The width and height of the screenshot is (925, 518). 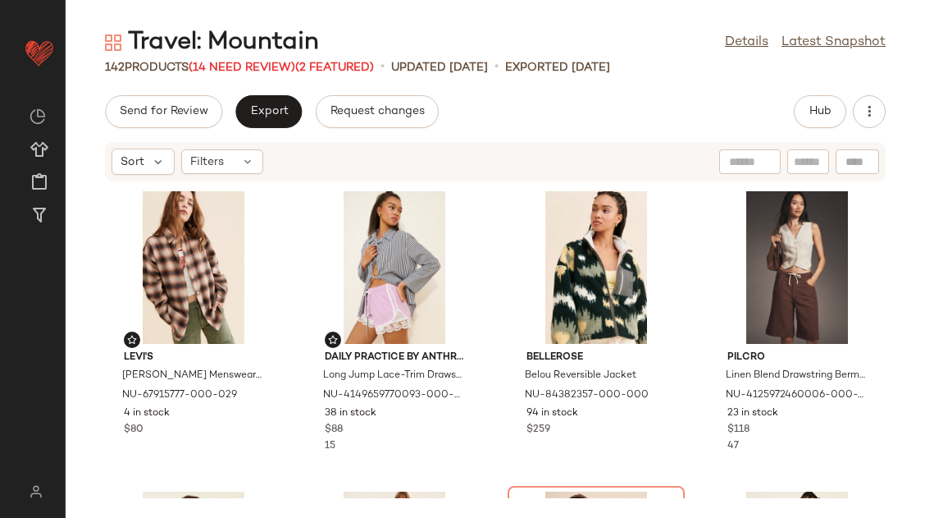 I want to click on span: $259, so click(x=538, y=430).